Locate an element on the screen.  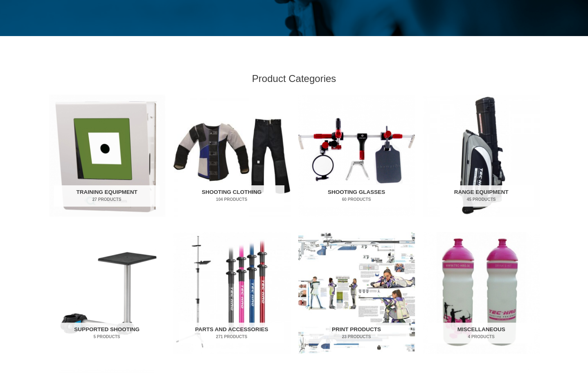
img: Parts and Accessories is located at coordinates (232, 292).